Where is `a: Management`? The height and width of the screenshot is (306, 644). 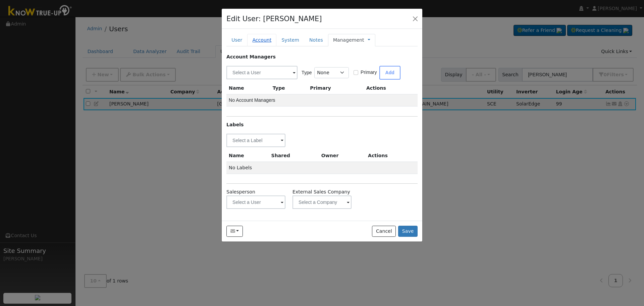
a: Management is located at coordinates (348, 40).